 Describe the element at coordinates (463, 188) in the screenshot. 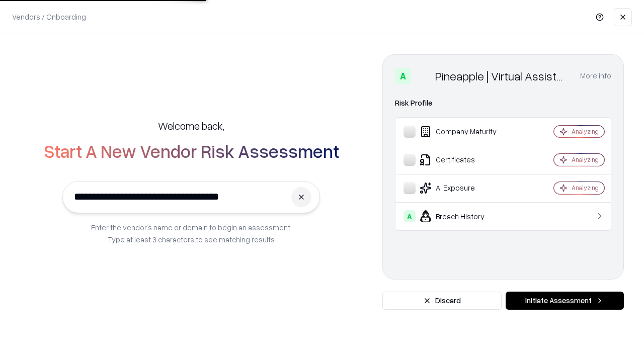

I see `div: AI Exposure` at that location.